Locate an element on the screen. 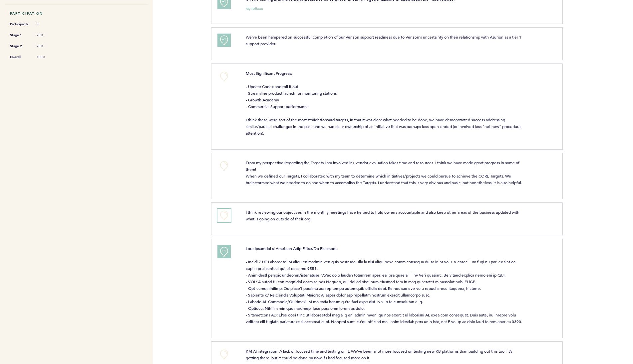 The height and width of the screenshot is (364, 633). span: From my perspective (regarding the Targets I am involved in), vendor evaluation takes time and re... is located at coordinates (384, 173).